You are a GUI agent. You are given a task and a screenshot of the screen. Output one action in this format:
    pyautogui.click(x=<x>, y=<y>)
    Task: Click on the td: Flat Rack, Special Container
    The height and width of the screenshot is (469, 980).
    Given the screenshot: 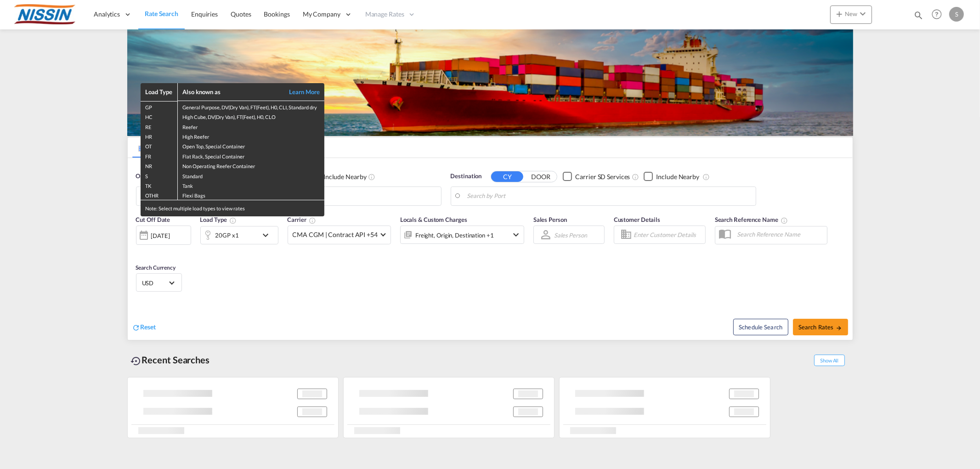 What is the action you would take?
    pyautogui.click(x=251, y=155)
    